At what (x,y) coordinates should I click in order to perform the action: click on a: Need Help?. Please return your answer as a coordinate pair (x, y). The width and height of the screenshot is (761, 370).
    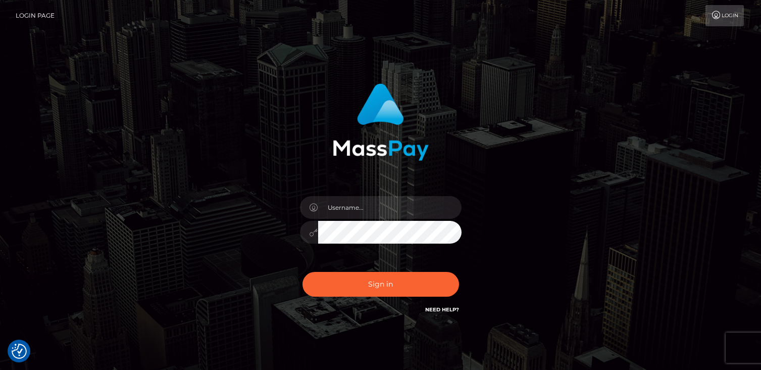
    Looking at the image, I should click on (442, 309).